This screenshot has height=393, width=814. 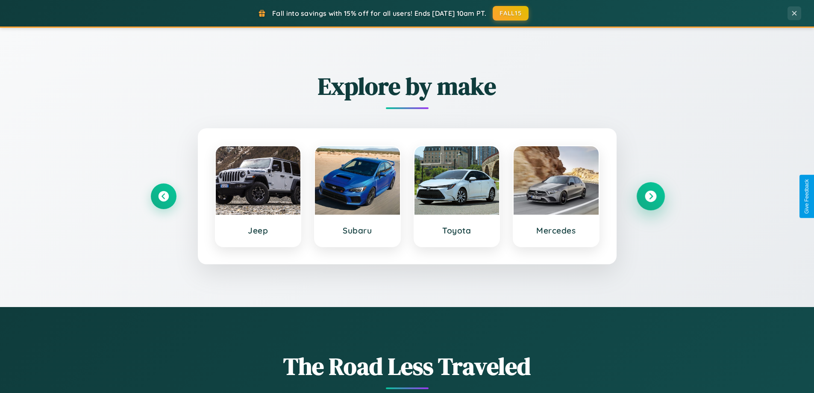 I want to click on h3: Subaru, so click(x=357, y=230).